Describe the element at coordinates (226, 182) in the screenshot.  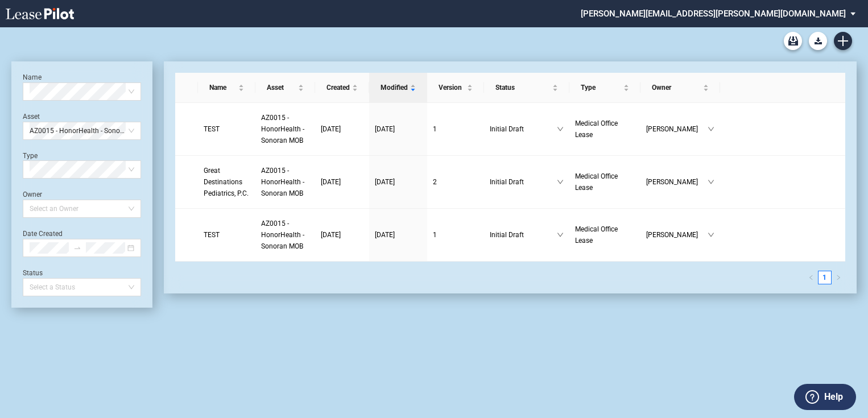
I see `a: Great Destinations Pediatrics, P.C.` at that location.